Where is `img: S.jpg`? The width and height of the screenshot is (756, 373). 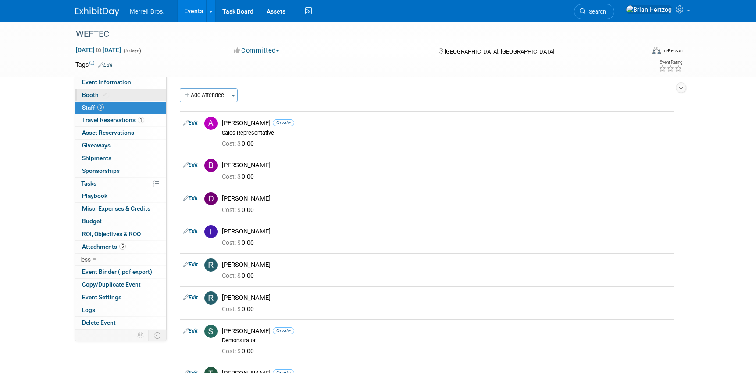
img: S.jpg is located at coordinates (211, 331).